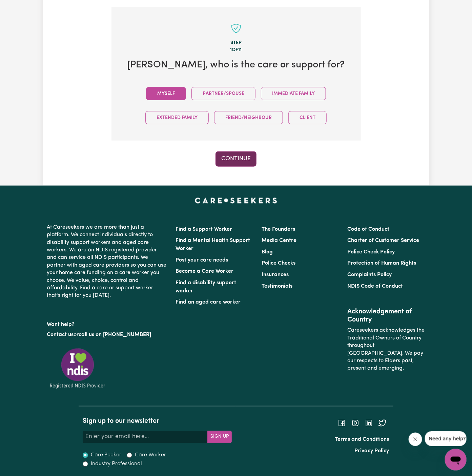  I want to click on a: Police Check Policy, so click(371, 252).